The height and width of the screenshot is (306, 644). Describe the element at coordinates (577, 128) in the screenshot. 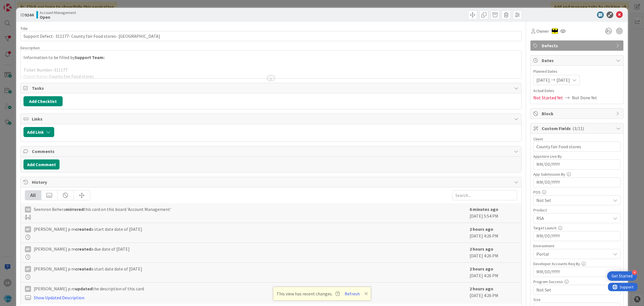

I see `span: Custom Fields` at that location.